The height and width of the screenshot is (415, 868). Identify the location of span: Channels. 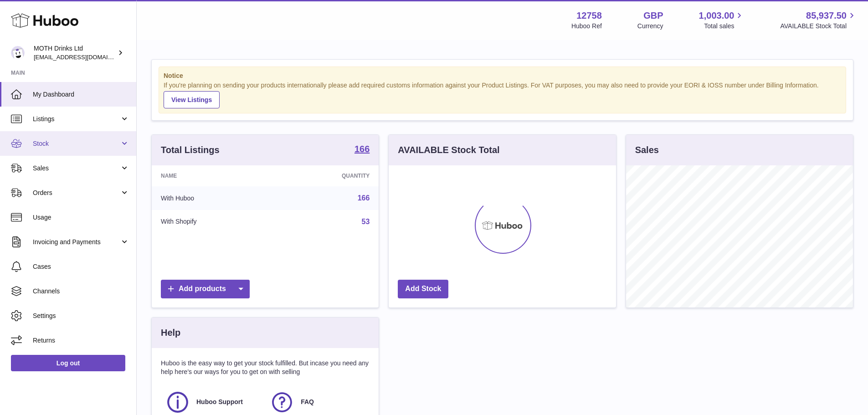
(81, 291).